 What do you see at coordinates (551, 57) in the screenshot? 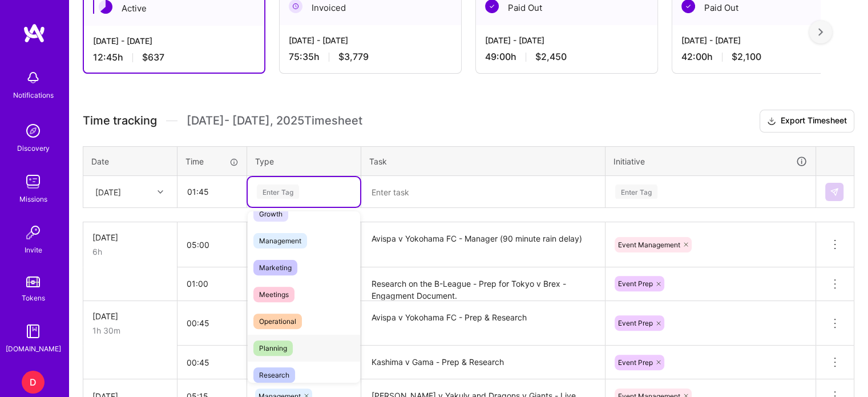
I see `span: $2,450` at bounding box center [551, 57].